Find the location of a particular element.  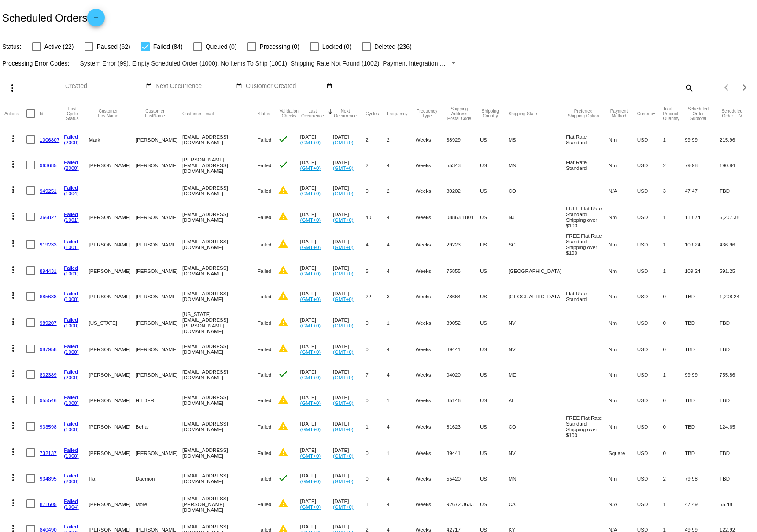

mat-icon: date_range is located at coordinates (239, 86).